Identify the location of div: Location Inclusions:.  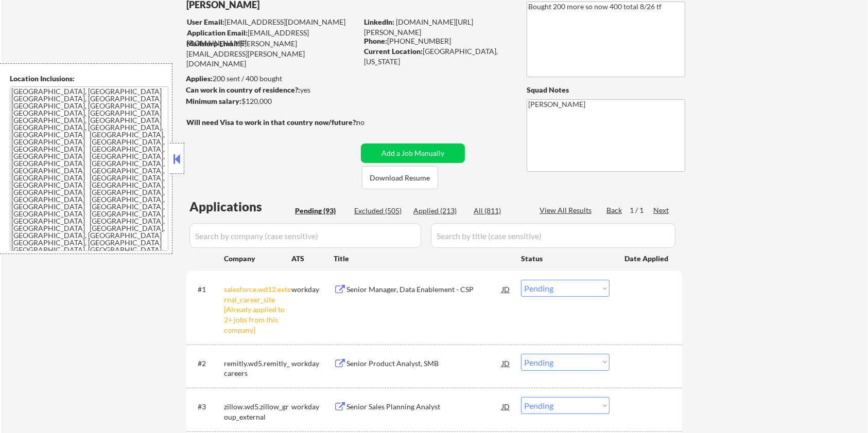
(89, 79).